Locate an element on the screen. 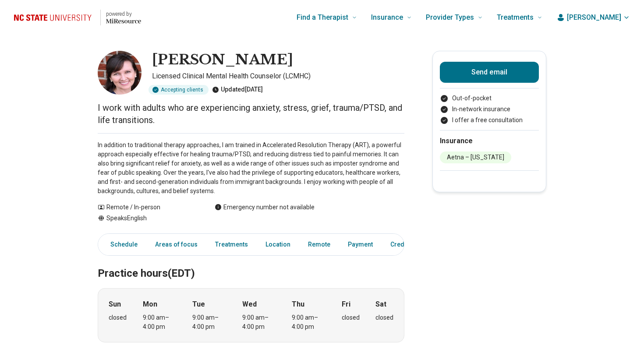 Image resolution: width=644 pixels, height=349 pixels. span: Find a Therapist is located at coordinates (322, 17).